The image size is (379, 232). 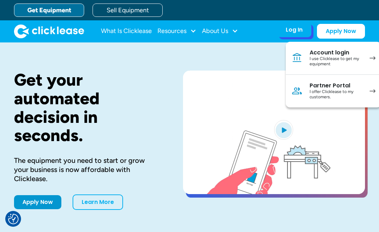 What do you see at coordinates (283, 130) in the screenshot?
I see `img: Blue play button logo on a light blue circular background` at bounding box center [283, 130].